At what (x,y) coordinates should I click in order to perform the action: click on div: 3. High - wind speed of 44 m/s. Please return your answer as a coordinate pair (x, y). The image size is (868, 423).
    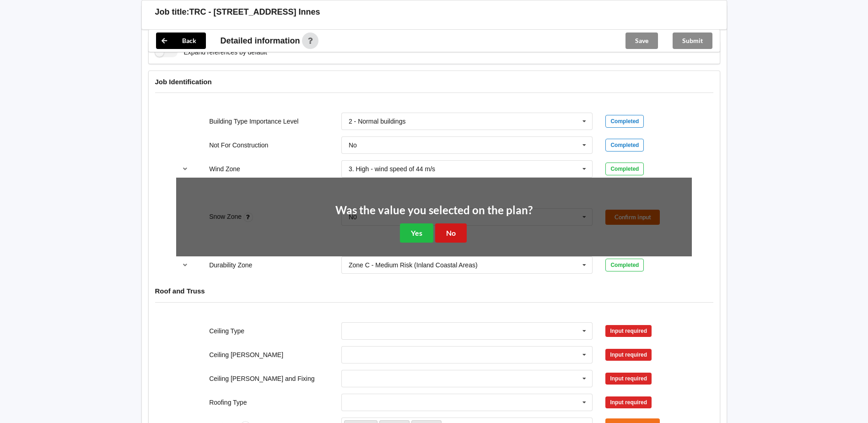
    Looking at the image, I should click on (392, 169).